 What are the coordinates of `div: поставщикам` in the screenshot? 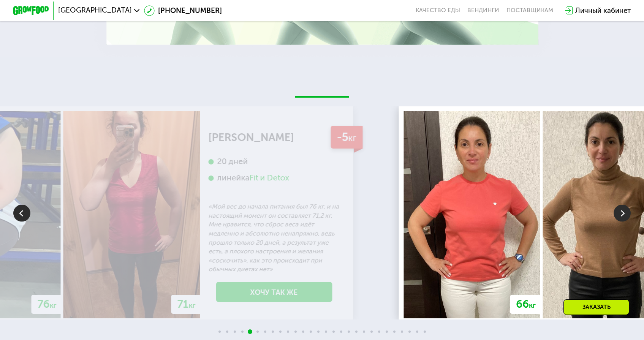 It's located at (529, 10).